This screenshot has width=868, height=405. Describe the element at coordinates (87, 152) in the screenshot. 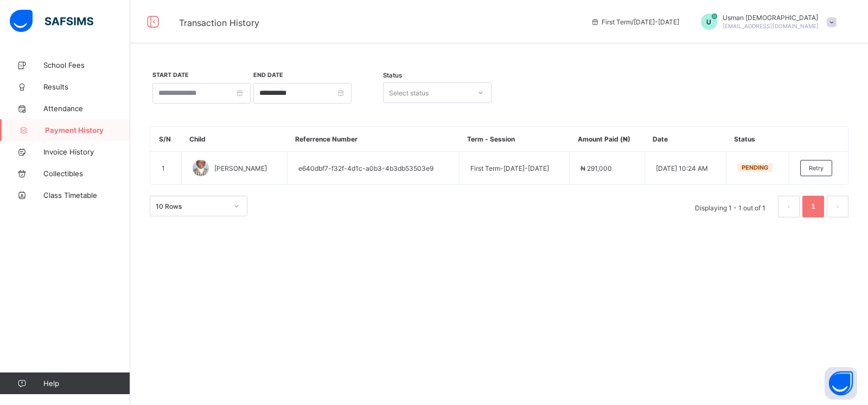

I see `span: Invoice History` at that location.